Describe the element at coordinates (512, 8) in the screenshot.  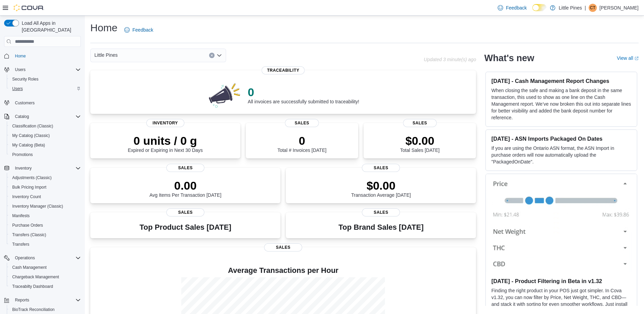
I see `a: Feedback` at that location.